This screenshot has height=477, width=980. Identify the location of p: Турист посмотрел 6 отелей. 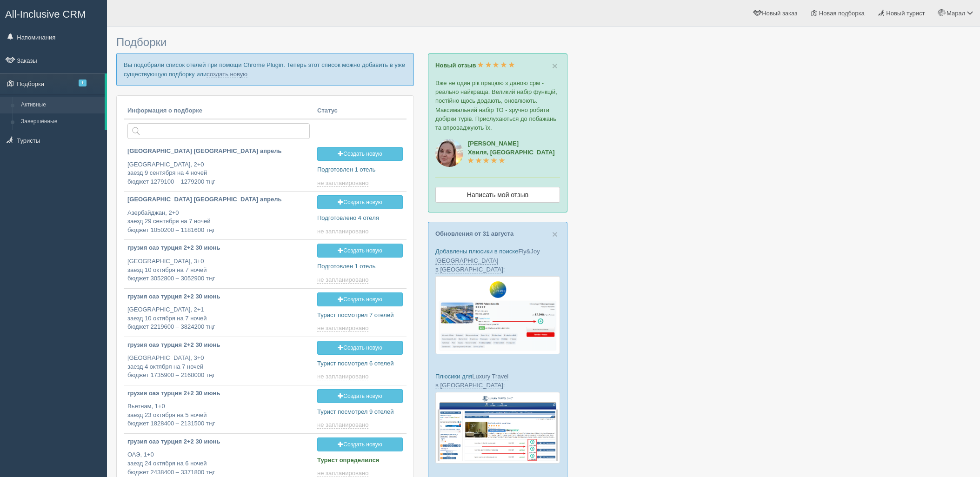
(360, 364).